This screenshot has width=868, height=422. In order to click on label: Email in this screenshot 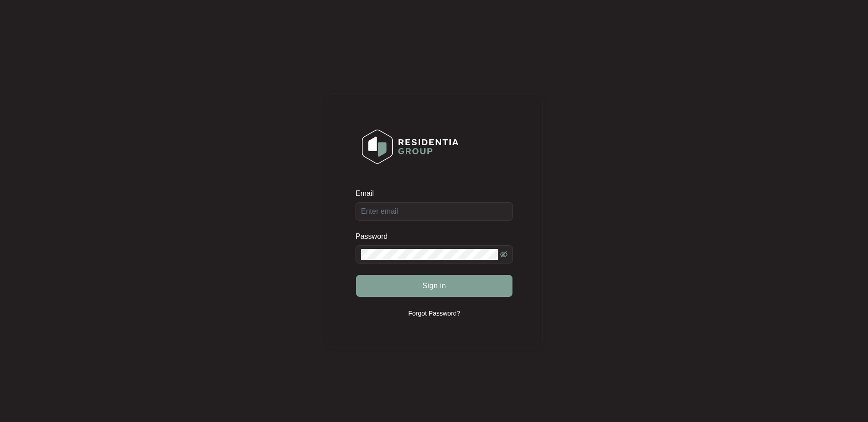, I will do `click(367, 194)`.